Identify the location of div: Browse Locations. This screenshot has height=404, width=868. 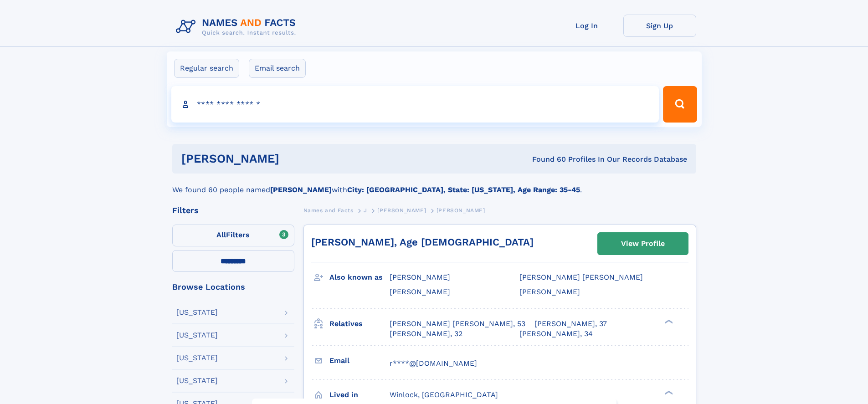
(233, 287).